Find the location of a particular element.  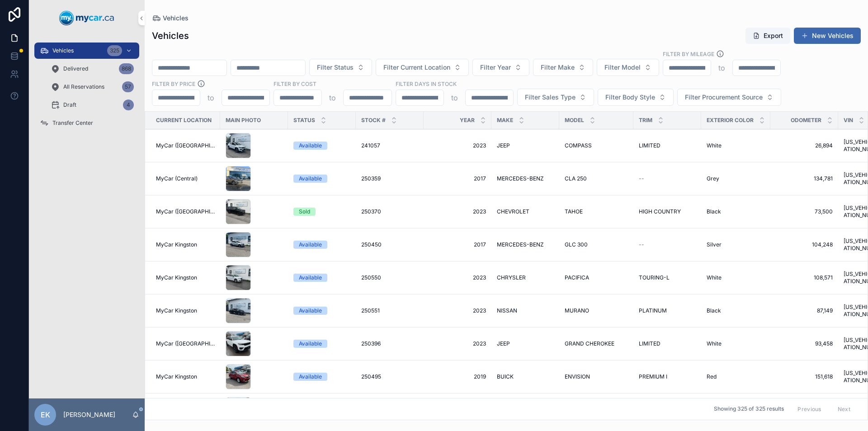

span: 250396 is located at coordinates (371, 344).